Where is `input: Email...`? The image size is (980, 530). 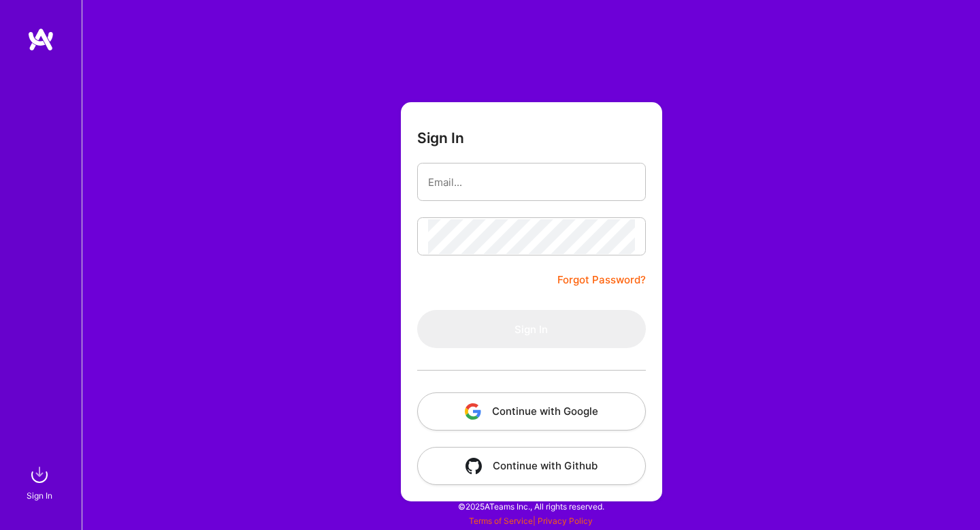 input: Email... is located at coordinates (532, 182).